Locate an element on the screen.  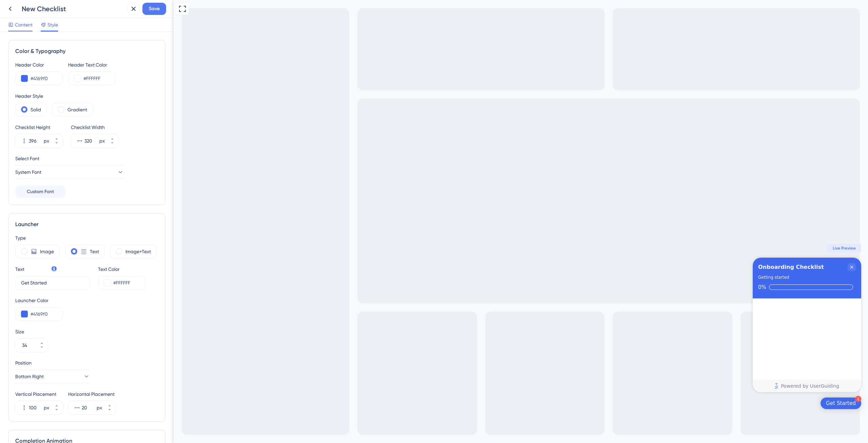
span: Content is located at coordinates (24, 25).